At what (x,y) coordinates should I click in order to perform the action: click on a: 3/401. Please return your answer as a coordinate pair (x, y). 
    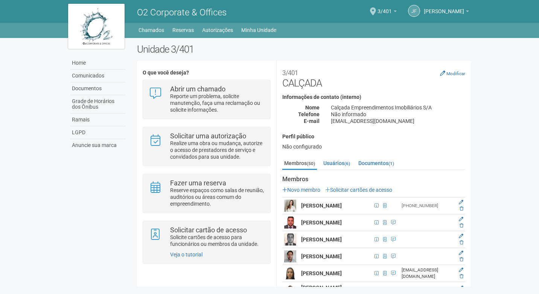
    Looking at the image, I should click on (387, 12).